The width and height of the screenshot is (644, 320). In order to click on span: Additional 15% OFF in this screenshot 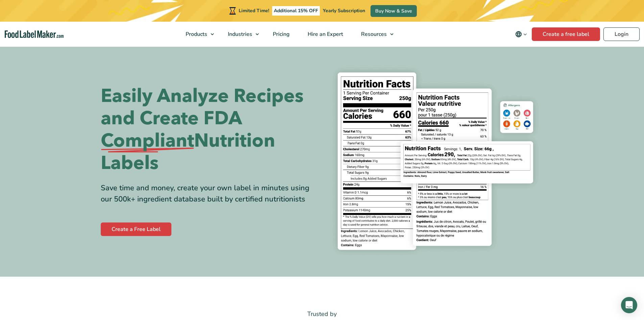, I will do `click(296, 11)`.